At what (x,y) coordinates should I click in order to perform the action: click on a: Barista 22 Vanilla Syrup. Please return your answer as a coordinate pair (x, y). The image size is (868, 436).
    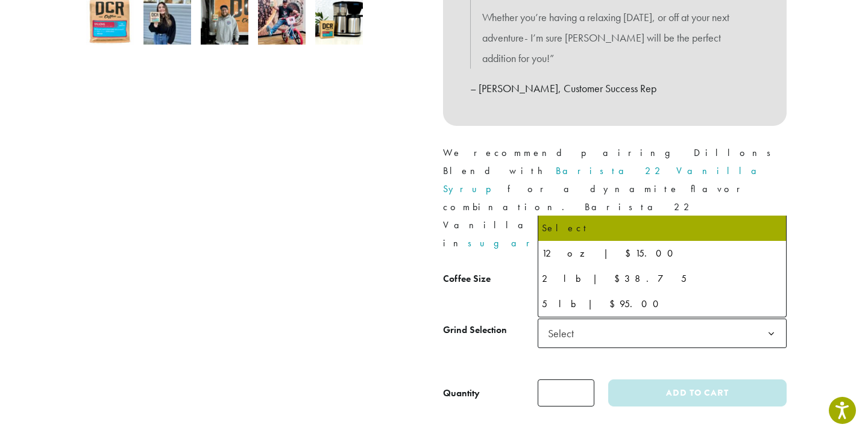
    Looking at the image, I should click on (604, 179).